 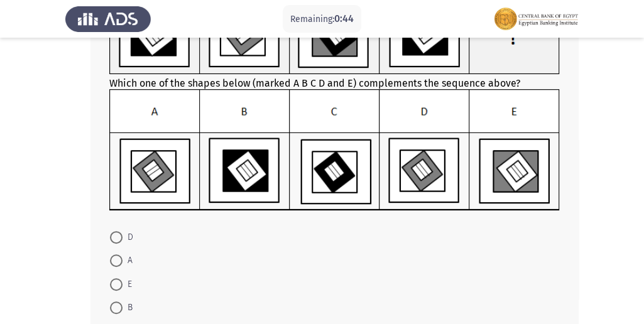 What do you see at coordinates (322, 19) in the screenshot?
I see `p: Remaining:` at bounding box center [322, 19].